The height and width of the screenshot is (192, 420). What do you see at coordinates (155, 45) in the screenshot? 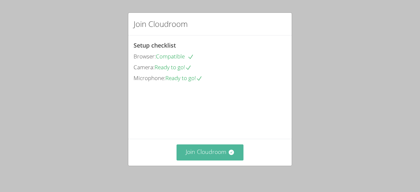
I see `span: Setup checklist` at bounding box center [155, 45].